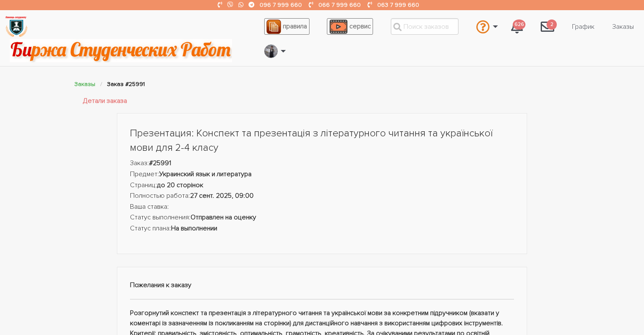 The height and width of the screenshot is (335, 644). What do you see at coordinates (322, 196) in the screenshot?
I see `li: Полностью работа:` at bounding box center [322, 196].